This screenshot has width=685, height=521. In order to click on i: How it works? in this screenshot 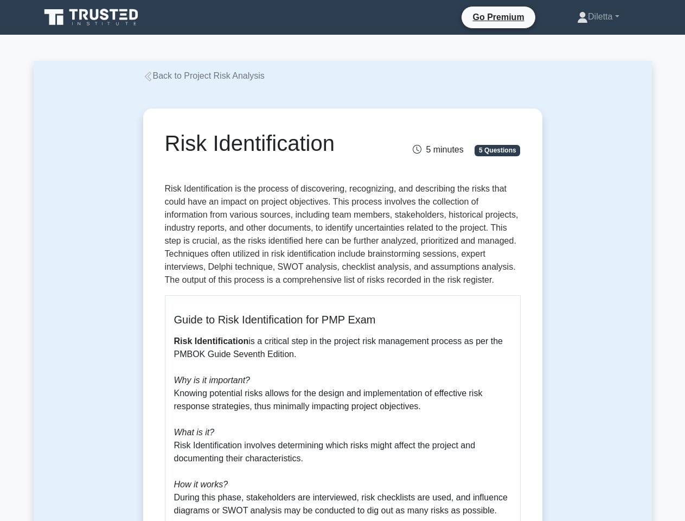, I will do `click(201, 484)`.